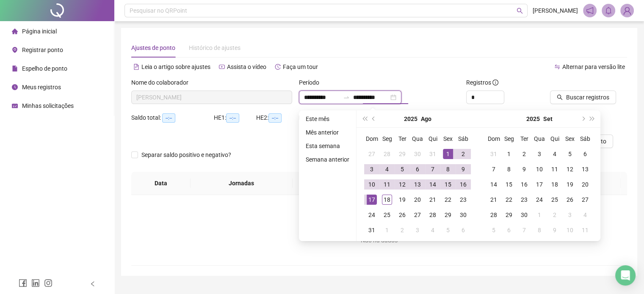  Describe the element at coordinates (448, 154) in the screenshot. I see `td: 2025-08-01` at that location.